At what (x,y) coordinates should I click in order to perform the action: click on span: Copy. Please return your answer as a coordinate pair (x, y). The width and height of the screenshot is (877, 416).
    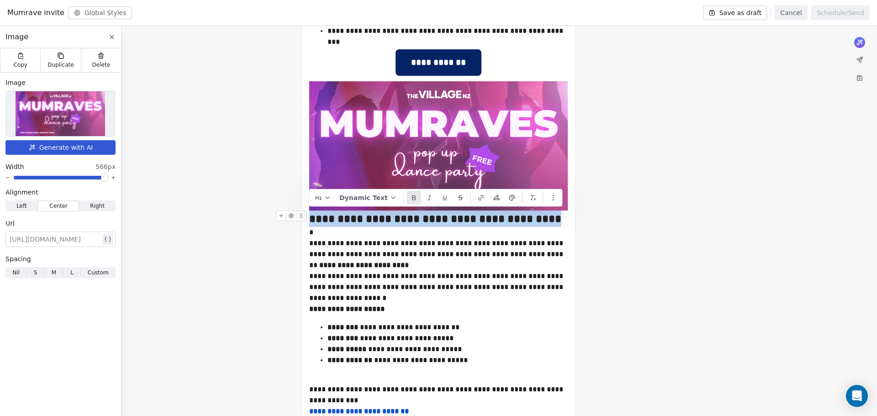
    Looking at the image, I should click on (20, 65).